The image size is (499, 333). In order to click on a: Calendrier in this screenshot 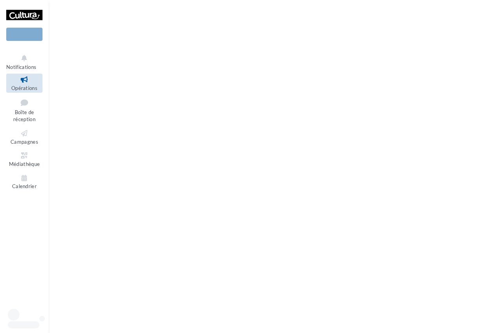, I will do `click(24, 182)`.